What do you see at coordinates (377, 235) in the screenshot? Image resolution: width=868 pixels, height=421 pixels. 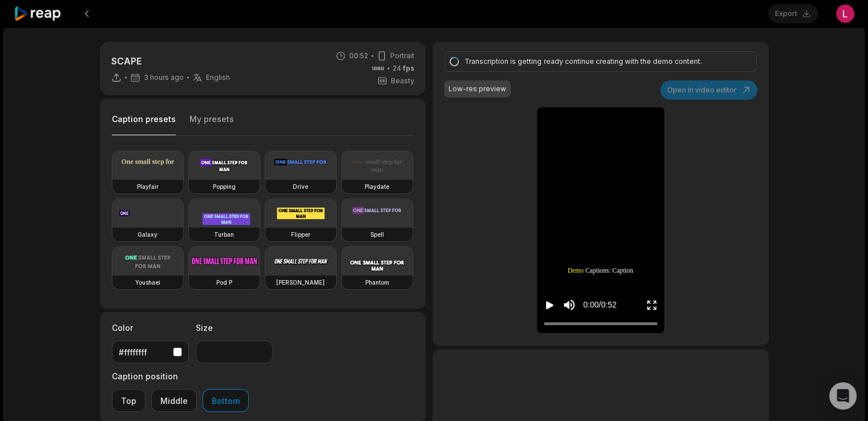 I see `h3: Spell` at bounding box center [377, 235].